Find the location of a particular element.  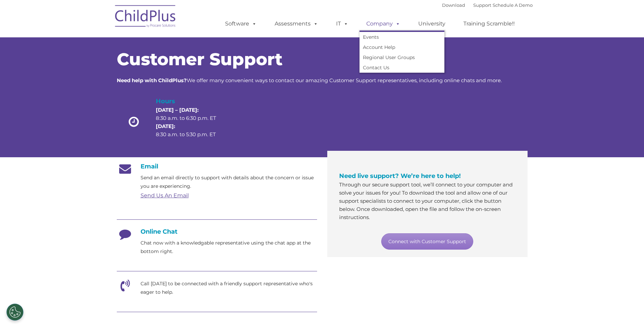

a: Events is located at coordinates (402, 37).